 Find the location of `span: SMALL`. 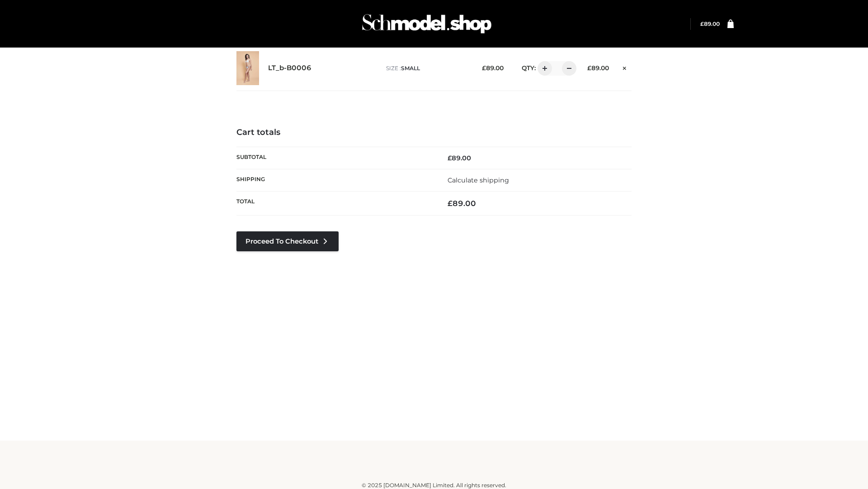

span: SMALL is located at coordinates (411, 68).